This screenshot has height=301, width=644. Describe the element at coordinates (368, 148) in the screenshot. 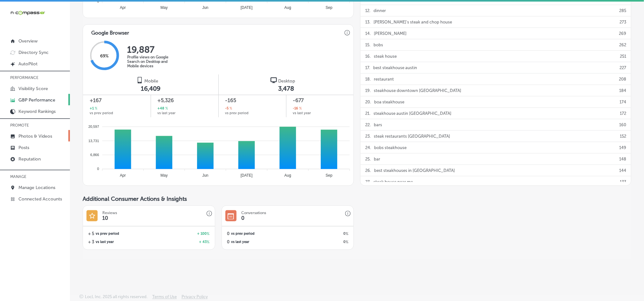

I see `p: 24 .` at that location.